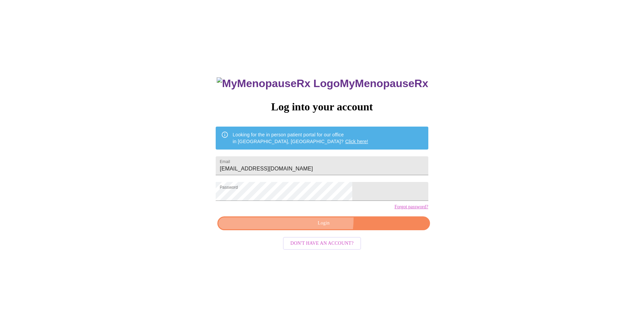 The height and width of the screenshot is (319, 644). I want to click on a: Don't have an account?, so click(322, 243).